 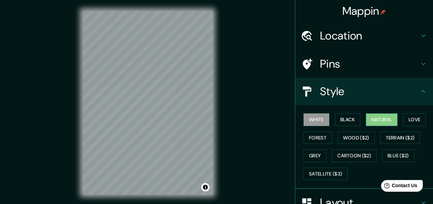 I want to click on button: Cartoon ($2), so click(x=354, y=156).